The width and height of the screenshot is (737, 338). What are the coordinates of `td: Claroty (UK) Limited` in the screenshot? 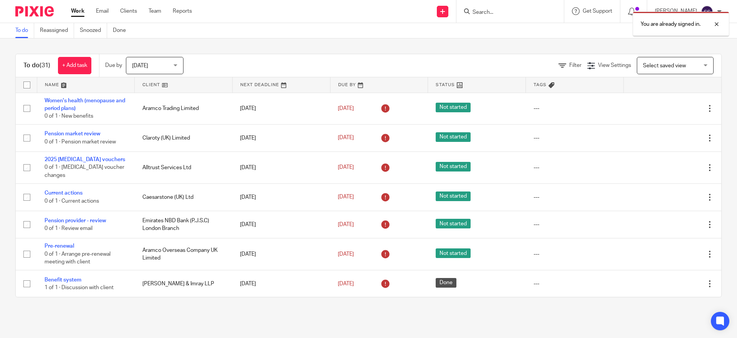 It's located at (184, 137).